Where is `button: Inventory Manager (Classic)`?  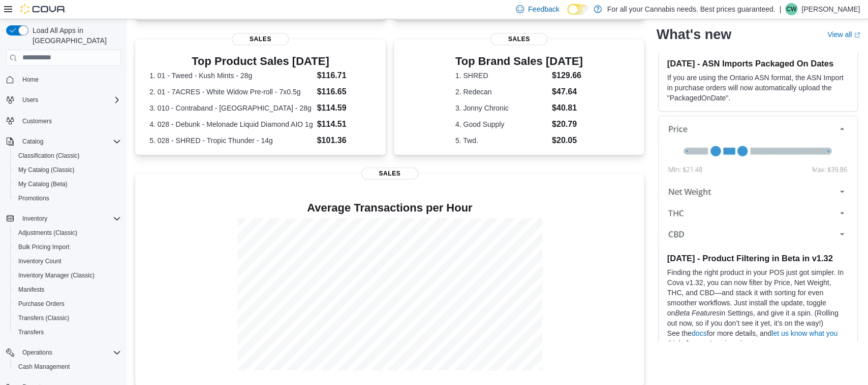 button: Inventory Manager (Classic) is located at coordinates (67, 275).